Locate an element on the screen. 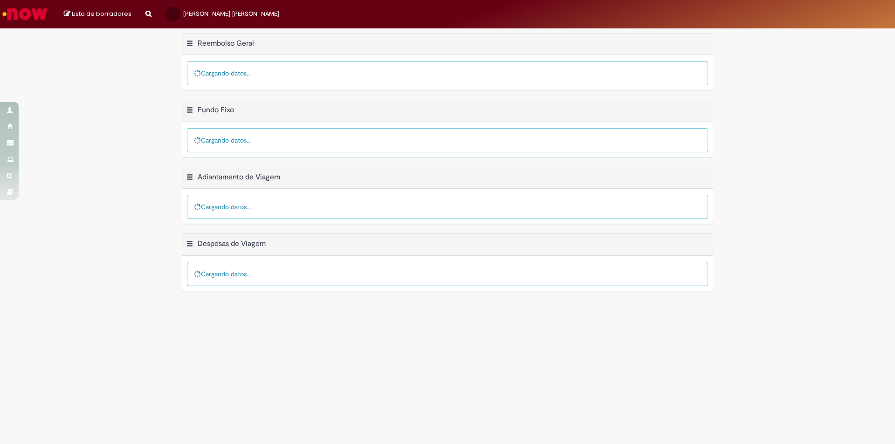 This screenshot has width=895, height=444. img: ServiceNow is located at coordinates (25, 14).